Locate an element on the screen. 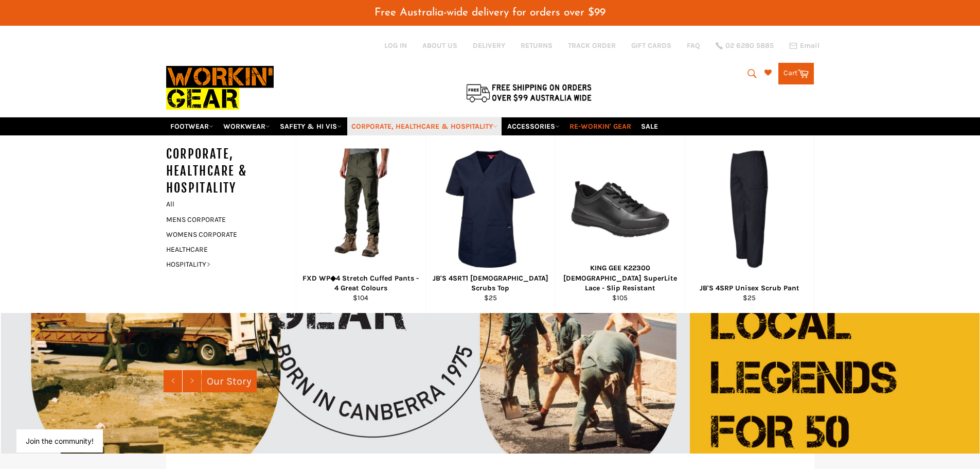 The height and width of the screenshot is (469, 980). a: MENS CORPORATE is located at coordinates (223, 219).